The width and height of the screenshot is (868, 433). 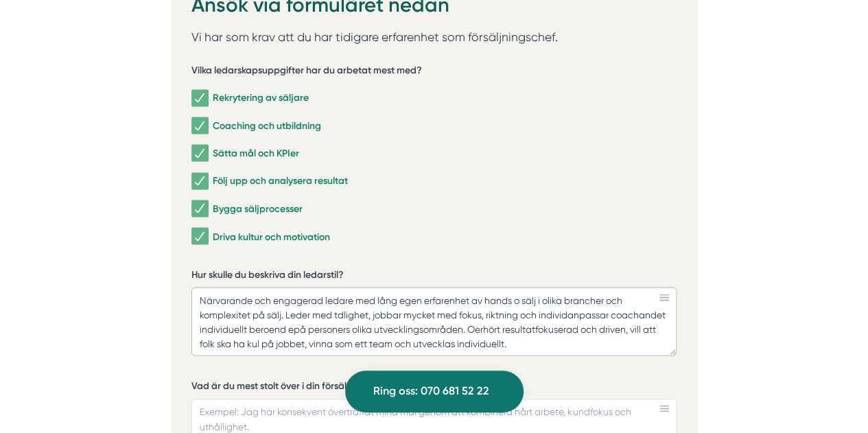 I want to click on input: Coaching och utbildning, so click(x=199, y=126).